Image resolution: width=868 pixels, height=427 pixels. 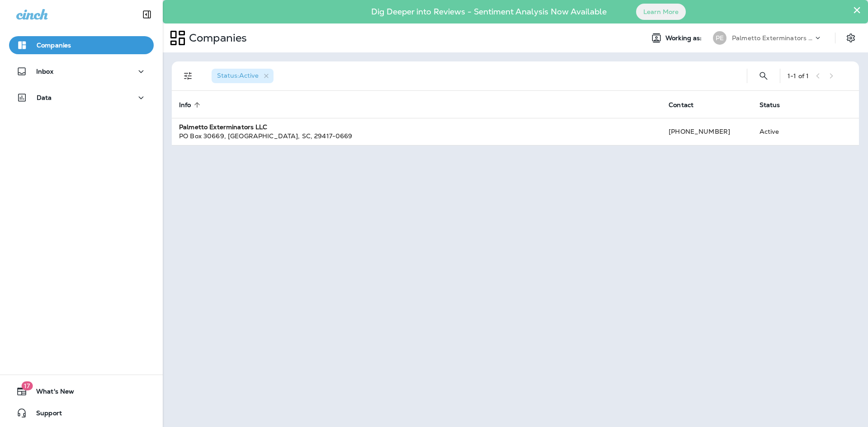 I want to click on span: Working as:, so click(x=684, y=38).